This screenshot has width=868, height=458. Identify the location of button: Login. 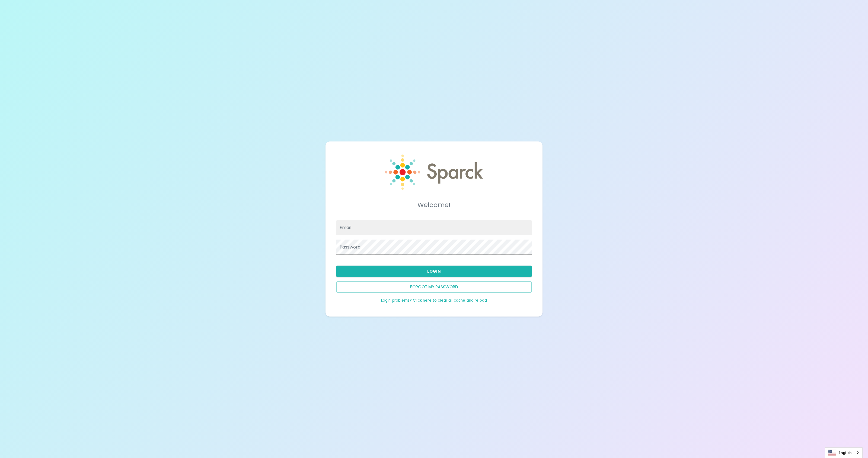
(434, 271).